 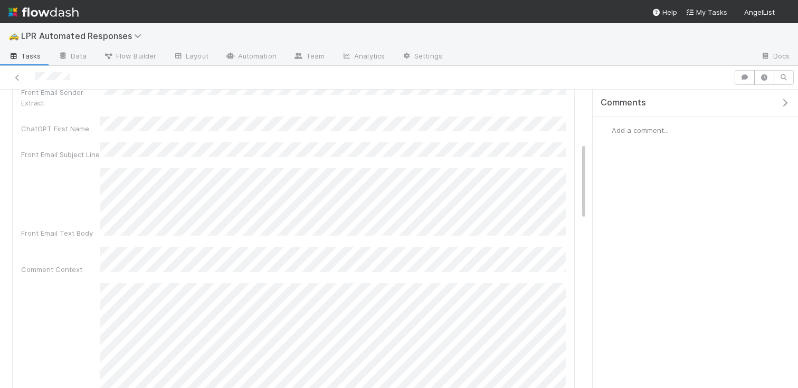 What do you see at coordinates (72, 57) in the screenshot?
I see `a: Data` at bounding box center [72, 57].